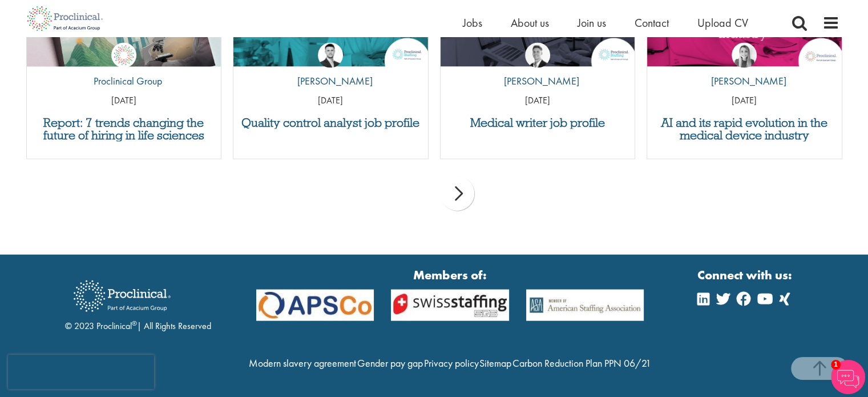 The width and height of the screenshot is (868, 397). I want to click on a: Gender pay gap, so click(390, 363).